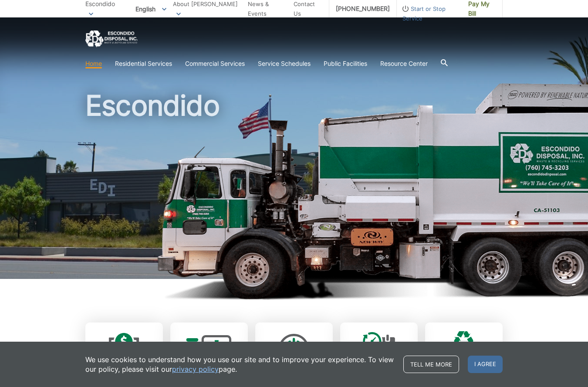 This screenshot has width=588, height=387. What do you see at coordinates (345, 63) in the screenshot?
I see `a: Public Facilities` at bounding box center [345, 63].